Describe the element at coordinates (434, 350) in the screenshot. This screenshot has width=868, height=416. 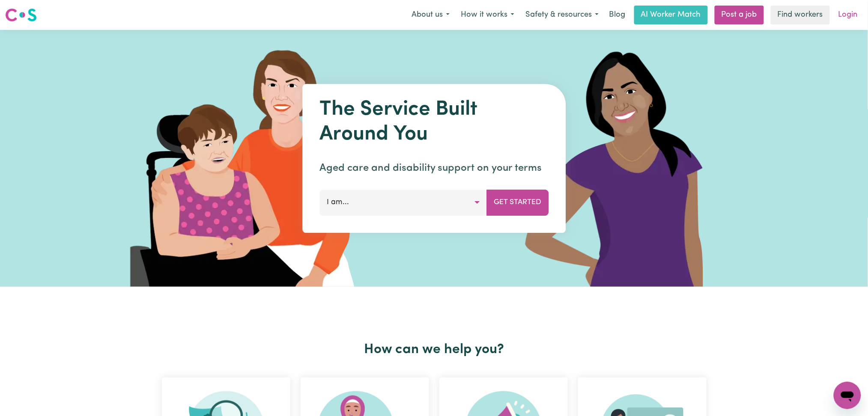
I see `h2: How can we help you?` at that location.